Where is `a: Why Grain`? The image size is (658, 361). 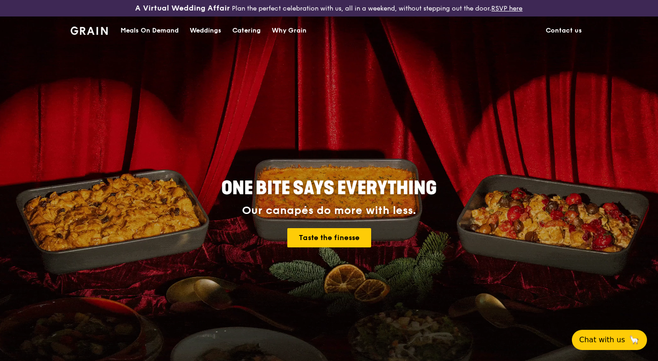 a: Why Grain is located at coordinates (289, 31).